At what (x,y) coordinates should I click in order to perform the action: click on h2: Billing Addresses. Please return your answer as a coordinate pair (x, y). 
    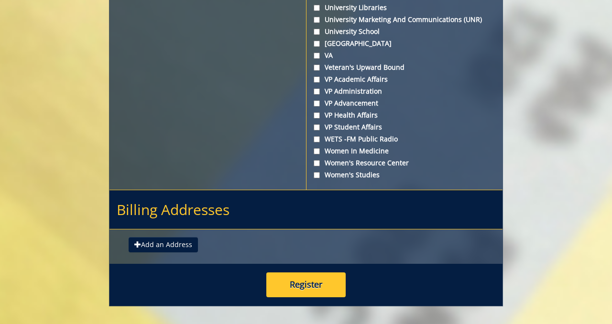
    Looking at the image, I should click on (305, 210).